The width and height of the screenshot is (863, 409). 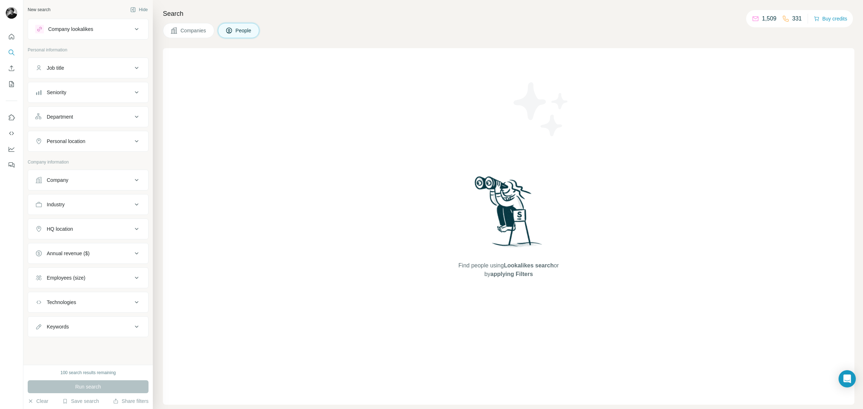 What do you see at coordinates (88, 229) in the screenshot?
I see `button: HQ location` at bounding box center [88, 229].